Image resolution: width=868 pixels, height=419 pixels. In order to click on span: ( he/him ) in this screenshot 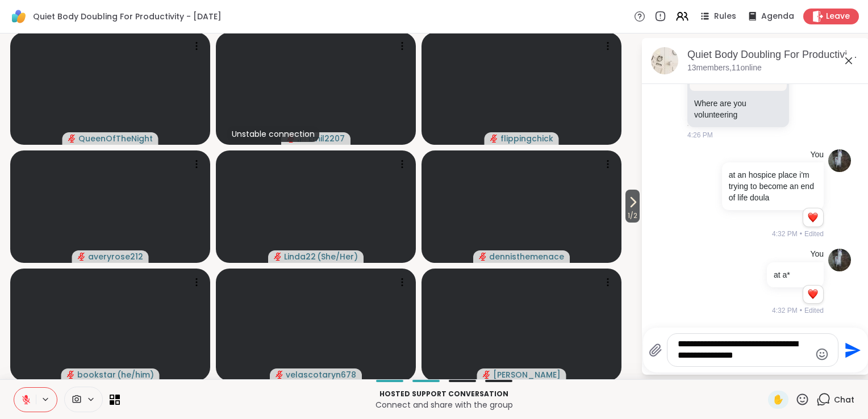, I will do `click(135, 375)`.